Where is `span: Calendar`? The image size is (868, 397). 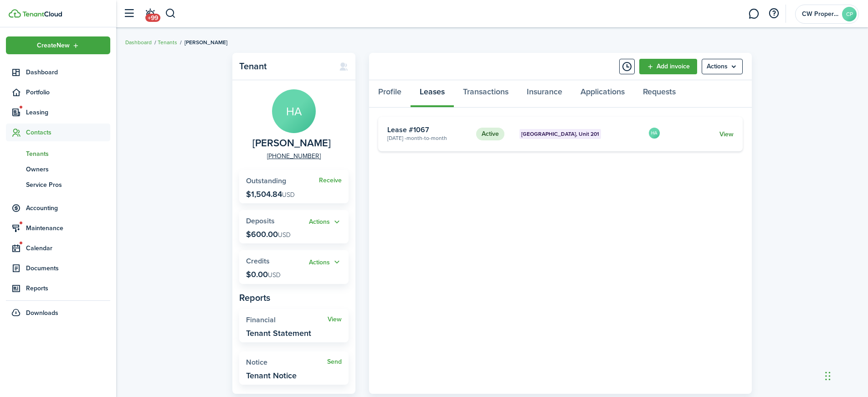
span: Calendar is located at coordinates (68, 248).